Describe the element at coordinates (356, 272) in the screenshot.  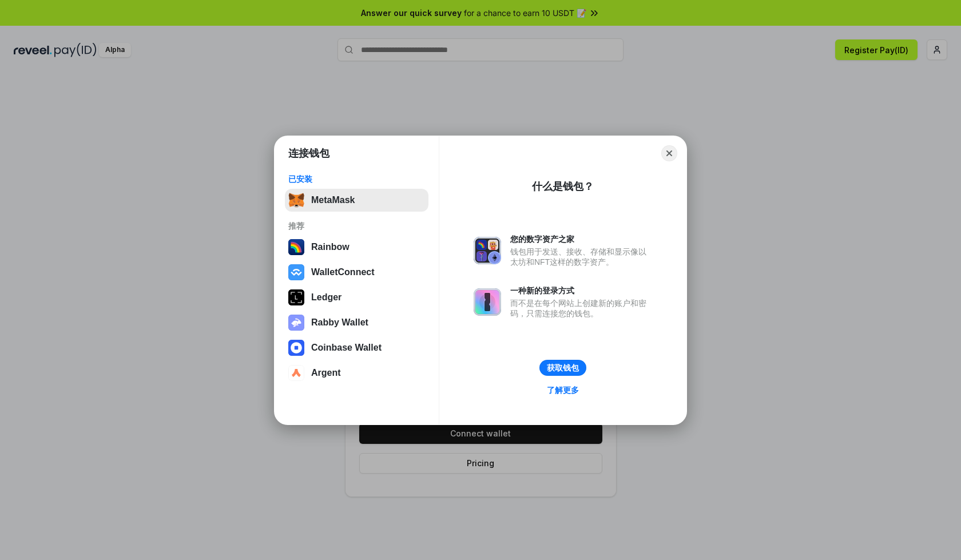
I see `button: WalletConnect` at that location.